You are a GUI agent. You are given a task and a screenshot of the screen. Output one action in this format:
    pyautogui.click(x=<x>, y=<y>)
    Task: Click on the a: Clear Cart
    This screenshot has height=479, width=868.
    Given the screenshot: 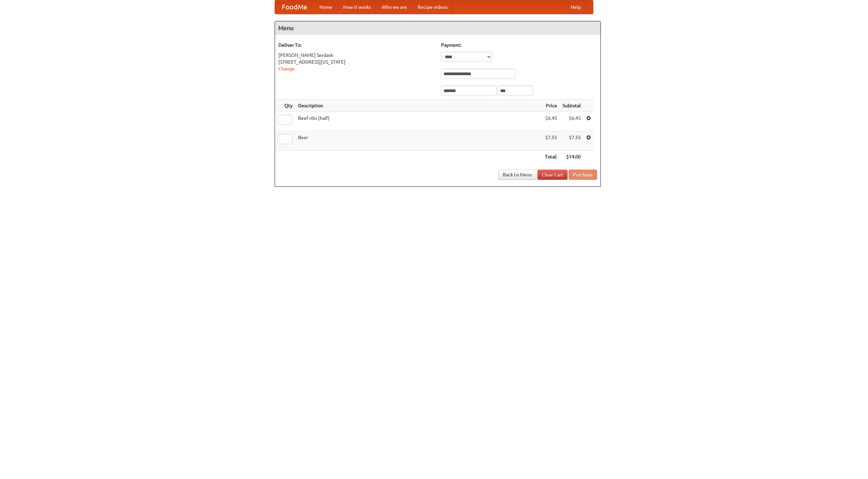 What is the action you would take?
    pyautogui.click(x=552, y=175)
    